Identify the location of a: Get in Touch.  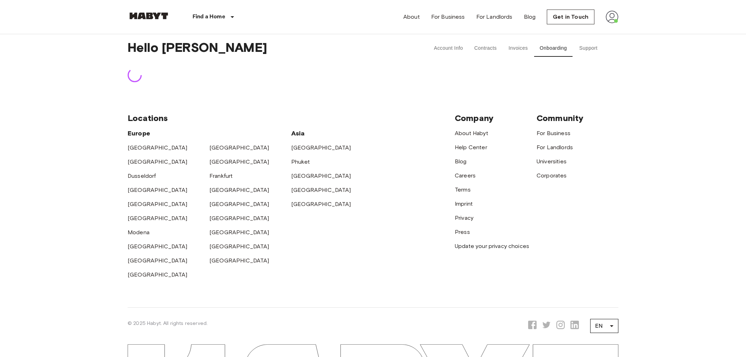
(571, 17).